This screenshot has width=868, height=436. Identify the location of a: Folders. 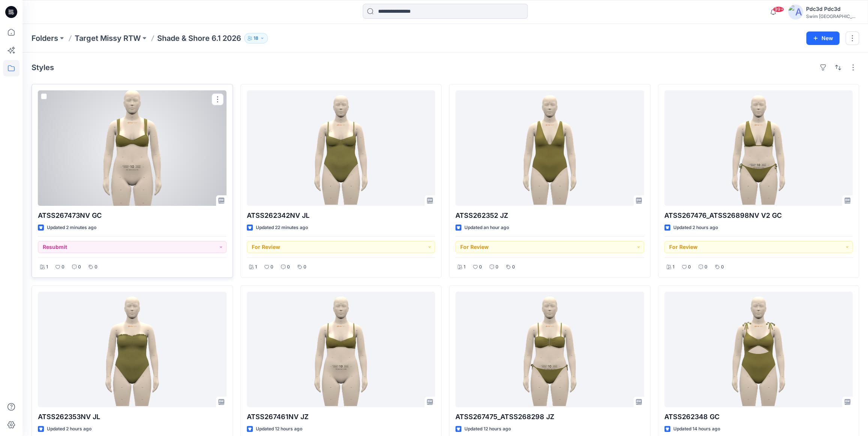
(45, 38).